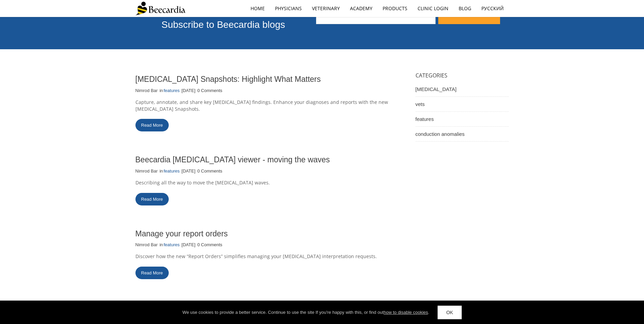 The width and height of the screenshot is (644, 324). I want to click on a: how to disable cookies, so click(405, 312).